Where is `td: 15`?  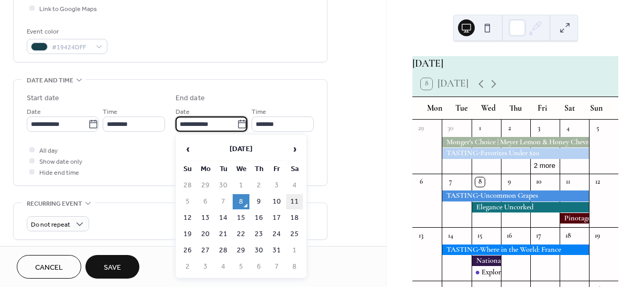 td: 15 is located at coordinates (241, 218).